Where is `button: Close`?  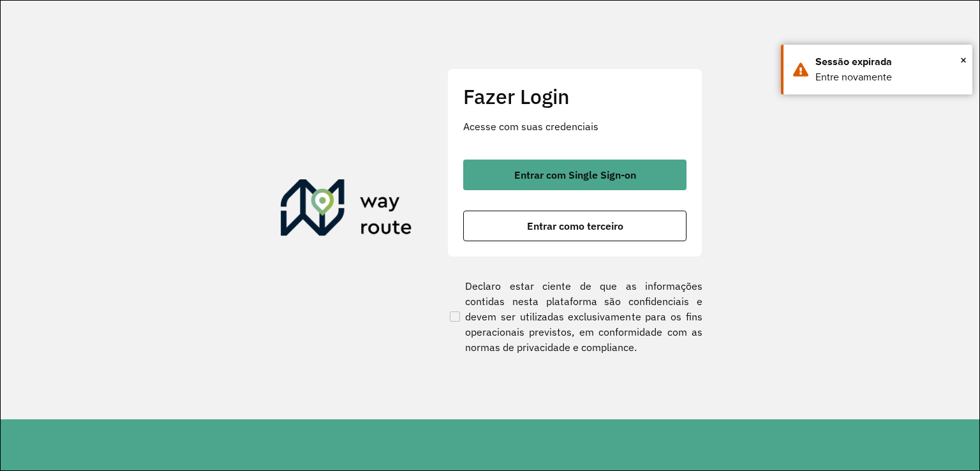 button: Close is located at coordinates (963, 60).